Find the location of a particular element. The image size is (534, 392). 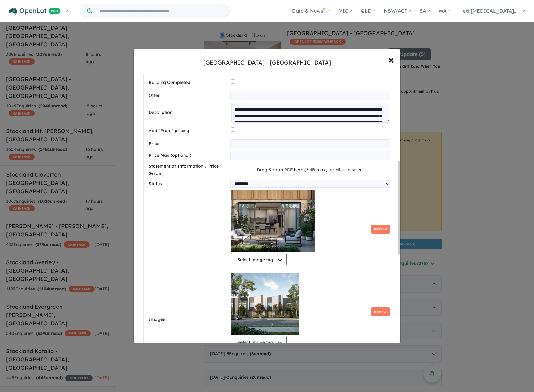

label: Statement of Information / Price Guide is located at coordinates (189, 170).